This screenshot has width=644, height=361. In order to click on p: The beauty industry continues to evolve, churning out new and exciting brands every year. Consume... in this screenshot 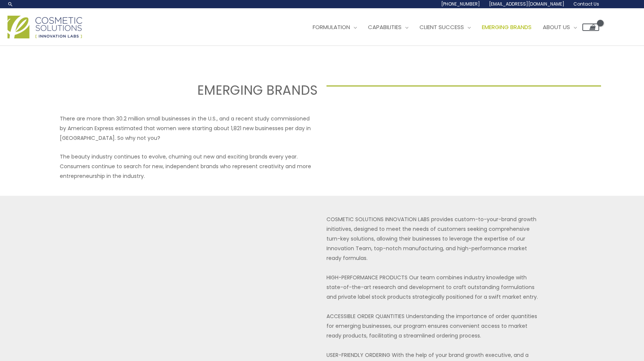, I will do `click(188, 167)`.